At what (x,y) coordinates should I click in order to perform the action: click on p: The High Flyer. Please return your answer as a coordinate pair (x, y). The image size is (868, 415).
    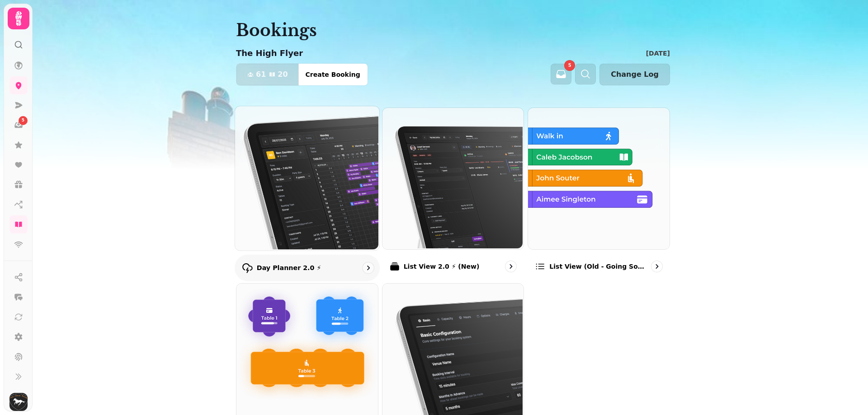
    Looking at the image, I should click on (270, 53).